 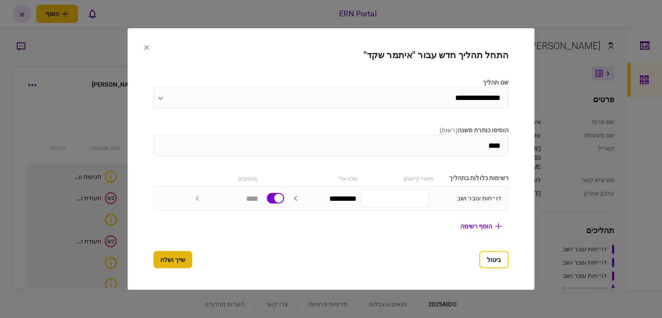 I want to click on h2: התחל תהליך חדש עבור "איתמר שקד", so click(x=331, y=55).